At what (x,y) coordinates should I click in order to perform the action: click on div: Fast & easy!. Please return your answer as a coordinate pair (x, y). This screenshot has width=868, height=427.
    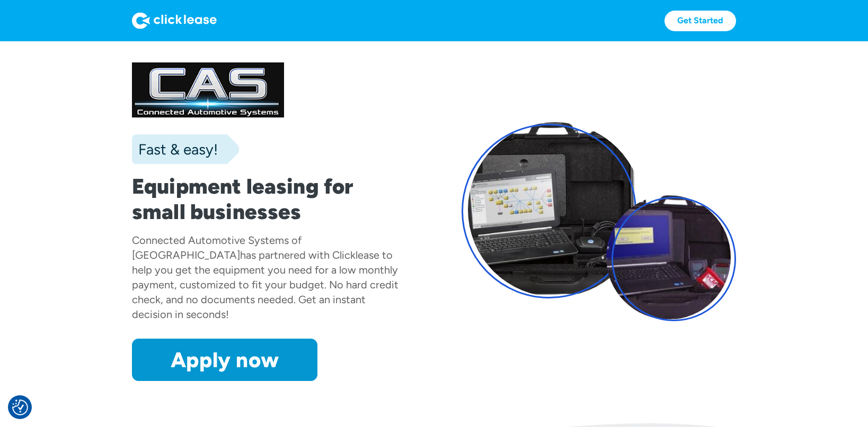
    Looking at the image, I should click on (175, 149).